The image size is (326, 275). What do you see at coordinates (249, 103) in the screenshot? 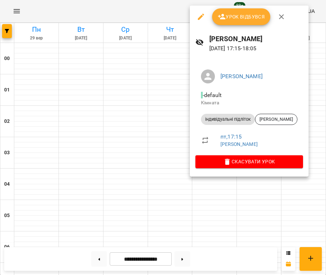
I see `p: Кімната` at bounding box center [249, 103].